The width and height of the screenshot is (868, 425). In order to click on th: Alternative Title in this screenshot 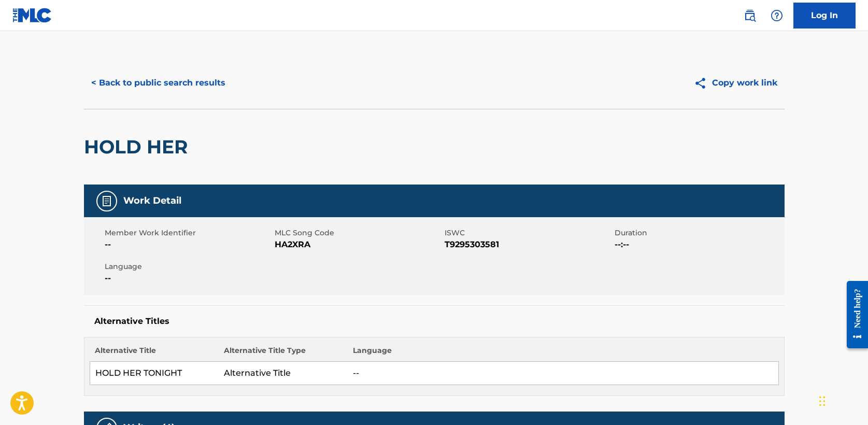, I will do `click(154, 354)`.